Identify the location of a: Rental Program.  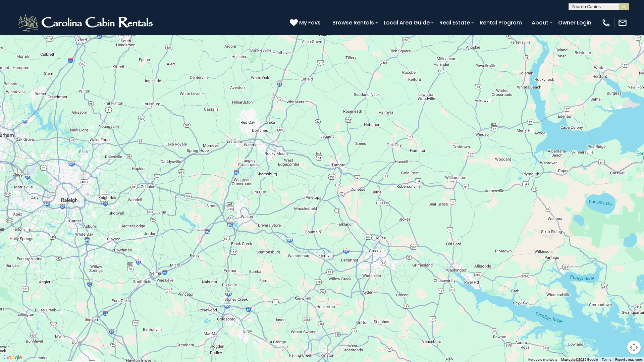
(501, 23).